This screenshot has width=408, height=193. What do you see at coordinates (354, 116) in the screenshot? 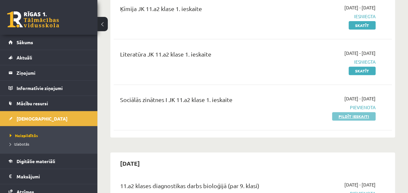
I see `a: Pildīt ieskaiti` at bounding box center [354, 116].